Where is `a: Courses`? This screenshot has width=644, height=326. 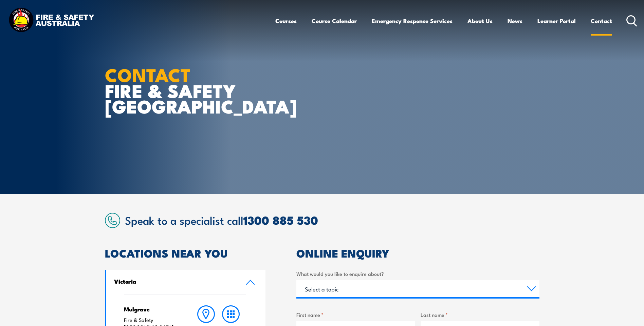 a: Courses is located at coordinates (286, 21).